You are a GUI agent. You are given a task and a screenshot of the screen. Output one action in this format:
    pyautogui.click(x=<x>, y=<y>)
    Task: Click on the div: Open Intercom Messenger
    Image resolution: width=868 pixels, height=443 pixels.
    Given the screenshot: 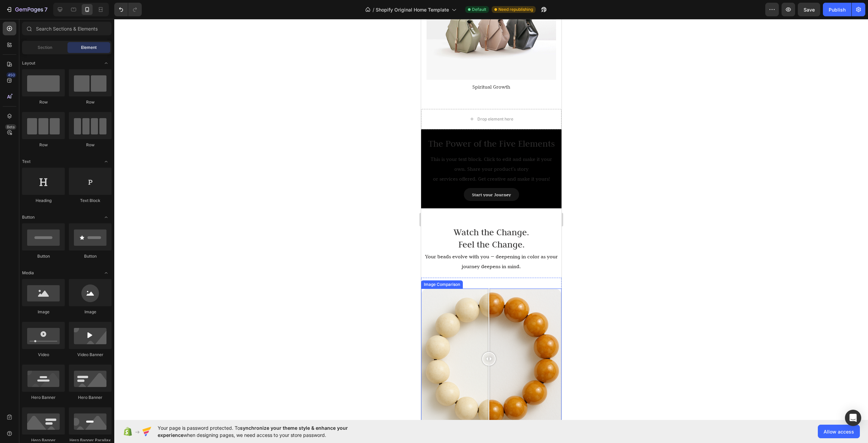 What is the action you would take?
    pyautogui.click(x=853, y=418)
    